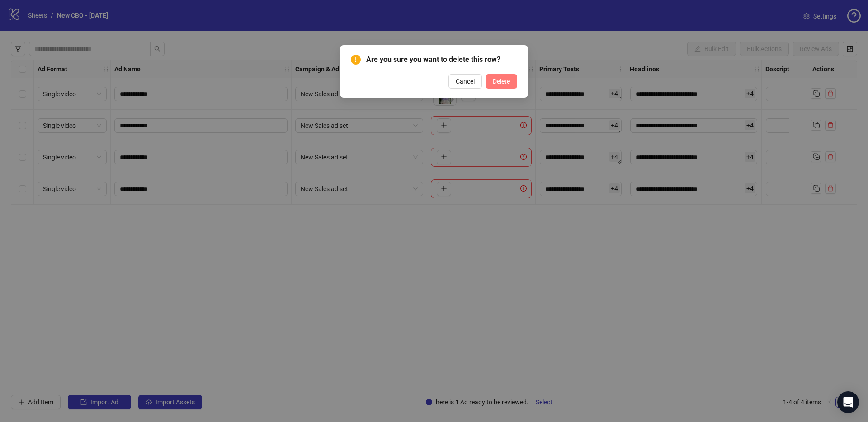 Image resolution: width=868 pixels, height=422 pixels. I want to click on span: Delete, so click(501, 82).